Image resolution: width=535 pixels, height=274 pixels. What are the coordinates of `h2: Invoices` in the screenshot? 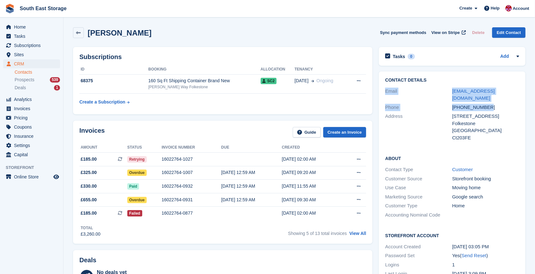 It's located at (92, 132).